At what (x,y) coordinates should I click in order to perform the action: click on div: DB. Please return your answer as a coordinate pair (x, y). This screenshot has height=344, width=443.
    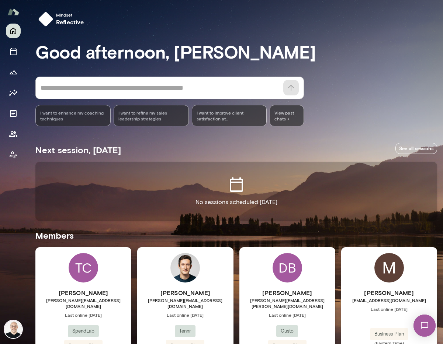
    Looking at the image, I should click on (287, 268).